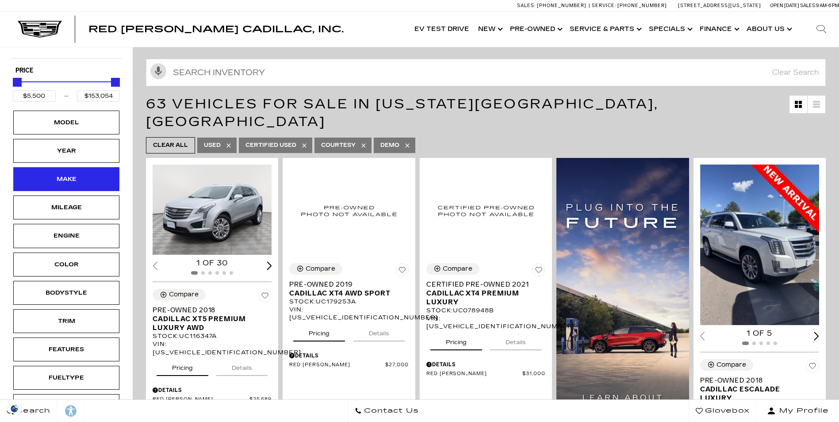  What do you see at coordinates (66, 207) in the screenshot?
I see `div: Mileage` at bounding box center [66, 207].